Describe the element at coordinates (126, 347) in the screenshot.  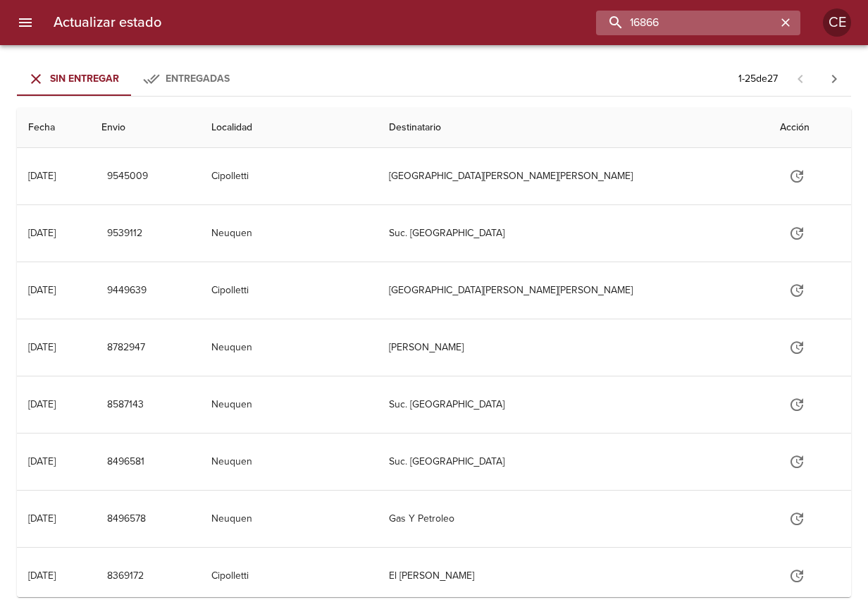
I see `span: 8782947` at that location.